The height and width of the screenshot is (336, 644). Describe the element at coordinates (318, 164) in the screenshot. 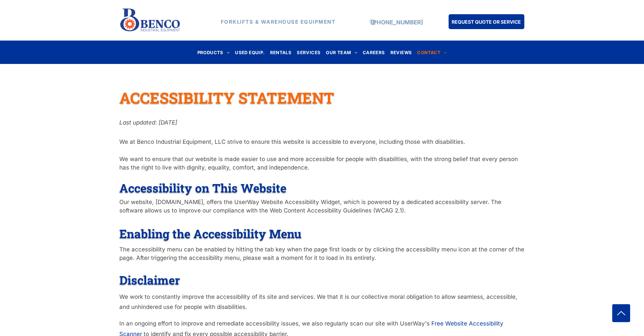

I see `span: We want to ensure that our website is made easier to use and more accessible for people with disa...` at that location.